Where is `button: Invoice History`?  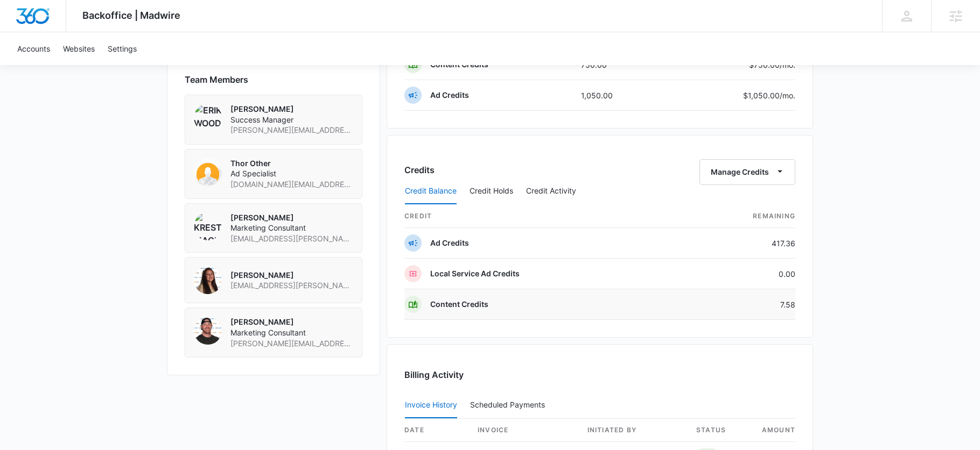
button: Invoice History is located at coordinates (431, 406).